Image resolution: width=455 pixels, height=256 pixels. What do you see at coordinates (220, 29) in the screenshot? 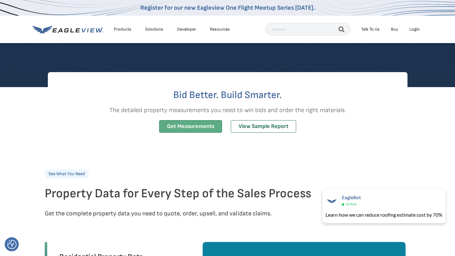
I see `div: Resources` at bounding box center [220, 29].